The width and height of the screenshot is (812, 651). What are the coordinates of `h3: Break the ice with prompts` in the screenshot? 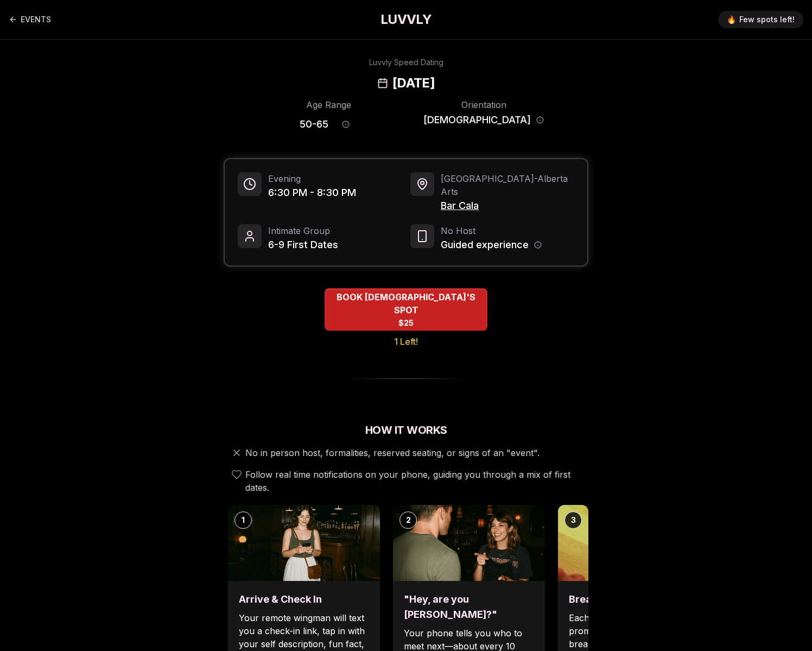 It's located at (634, 599).